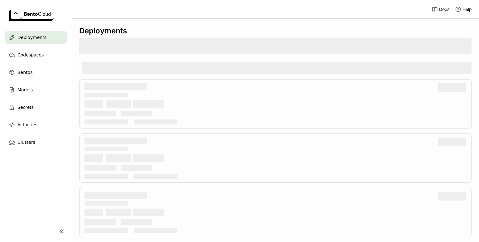 The image size is (479, 242). Describe the element at coordinates (464, 9) in the screenshot. I see `div: Help` at that location.